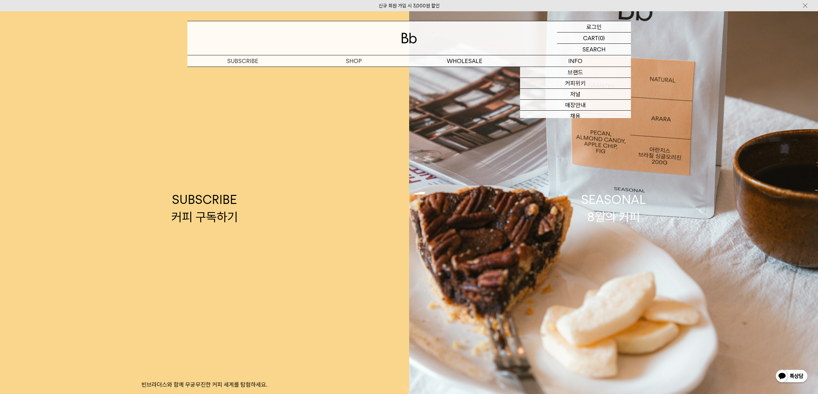 This screenshot has width=818, height=394. Describe the element at coordinates (594, 38) in the screenshot. I see `a: CART (0)` at that location.